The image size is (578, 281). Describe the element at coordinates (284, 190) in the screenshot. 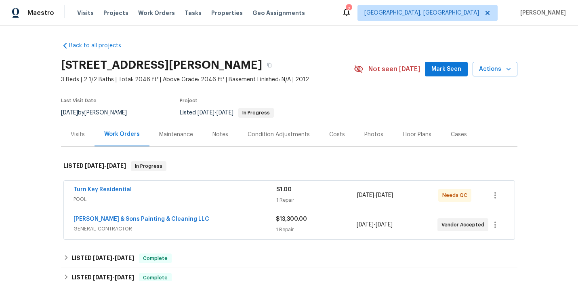

I see `span: $1.00` at that location.